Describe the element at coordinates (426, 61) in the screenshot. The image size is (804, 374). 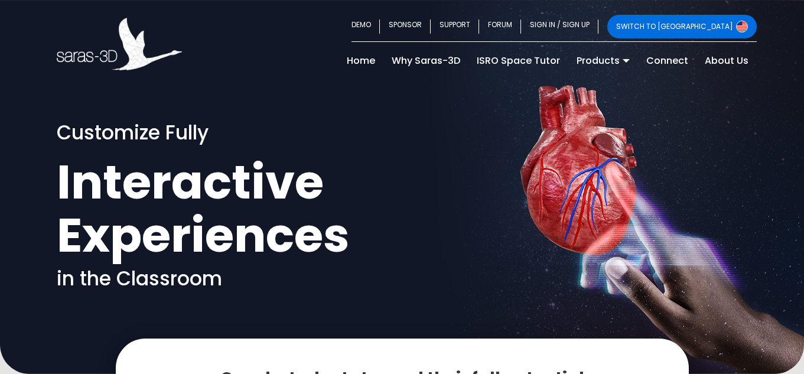
I see `a: Why Saras-3D` at that location.